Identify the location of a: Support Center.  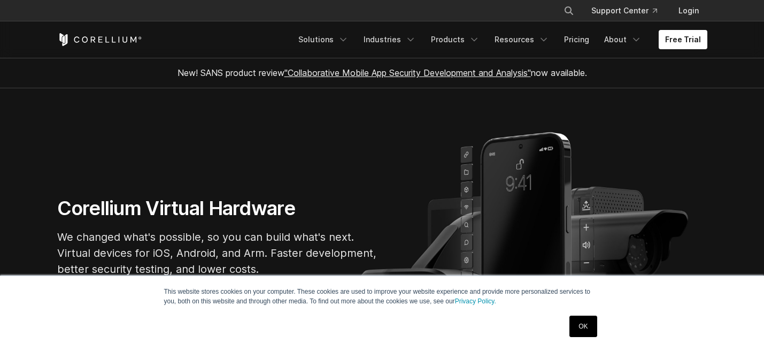
(624, 11).